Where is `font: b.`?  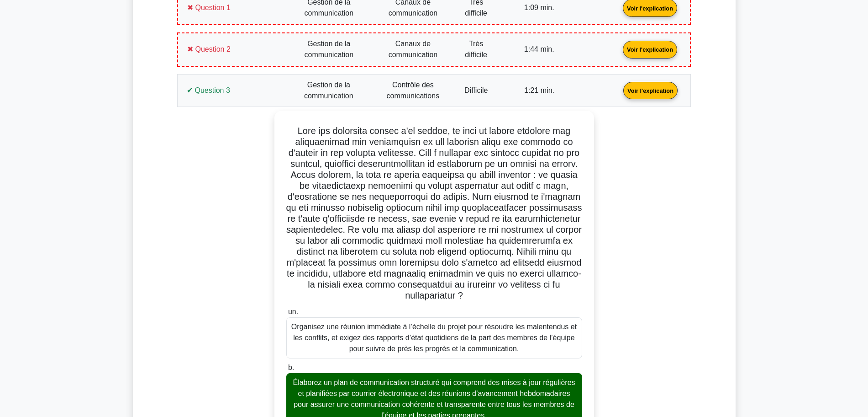
font: b. is located at coordinates (291, 367).